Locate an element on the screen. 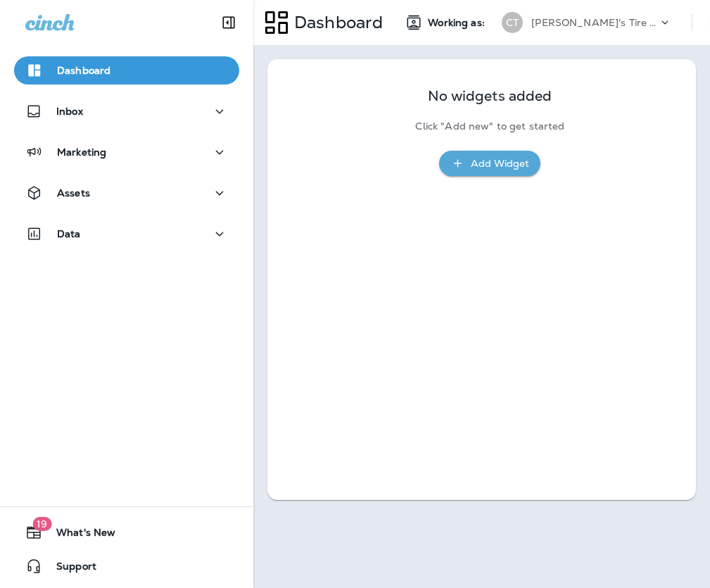 The image size is (710, 588). button: Support is located at coordinates (127, 566).